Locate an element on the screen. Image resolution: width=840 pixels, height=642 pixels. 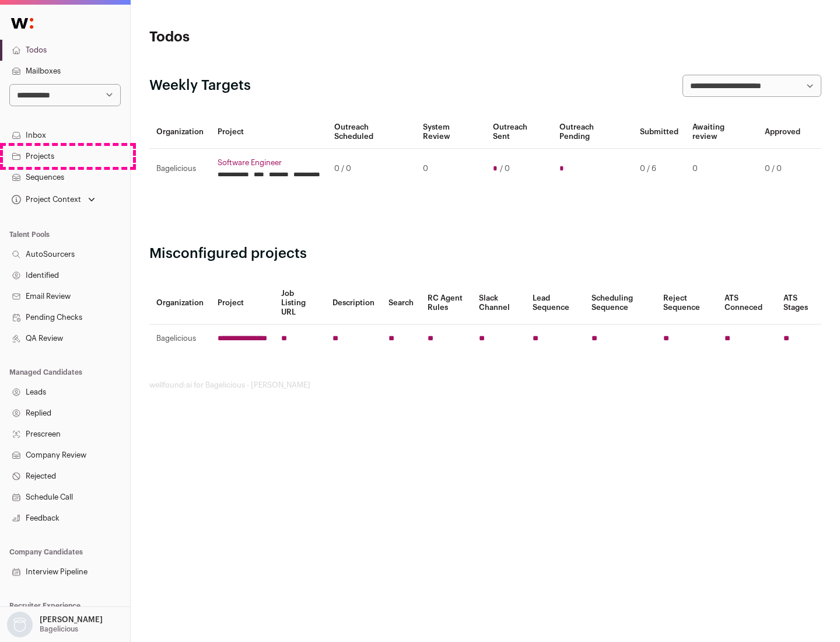
th: Job Listing URL is located at coordinates (300, 303).